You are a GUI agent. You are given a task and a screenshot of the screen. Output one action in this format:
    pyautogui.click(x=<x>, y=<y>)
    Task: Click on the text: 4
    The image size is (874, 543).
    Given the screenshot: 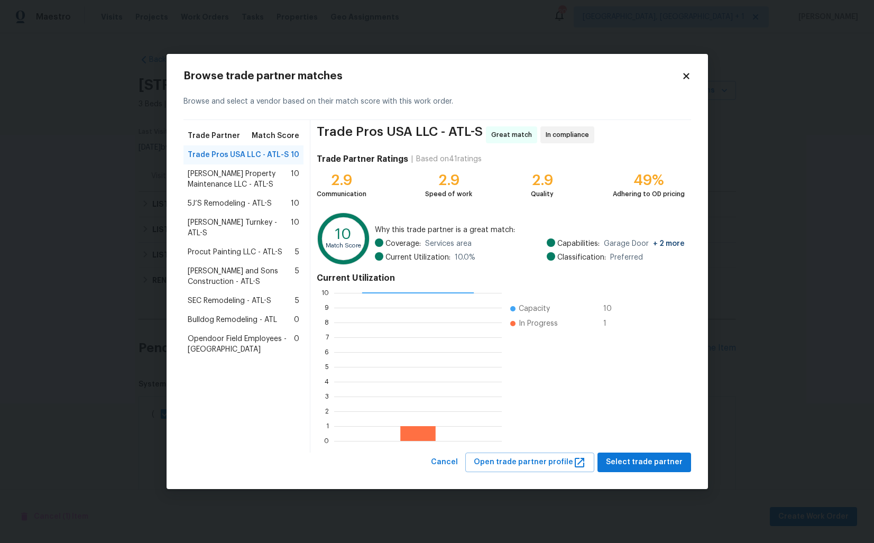 What is the action you would take?
    pyautogui.click(x=327, y=382)
    